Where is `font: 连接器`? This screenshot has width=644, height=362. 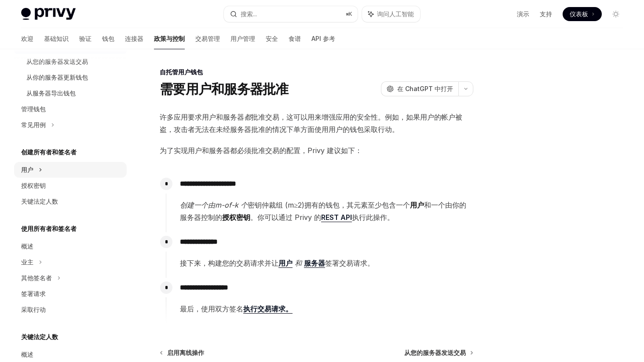 font: 连接器 is located at coordinates (134, 38).